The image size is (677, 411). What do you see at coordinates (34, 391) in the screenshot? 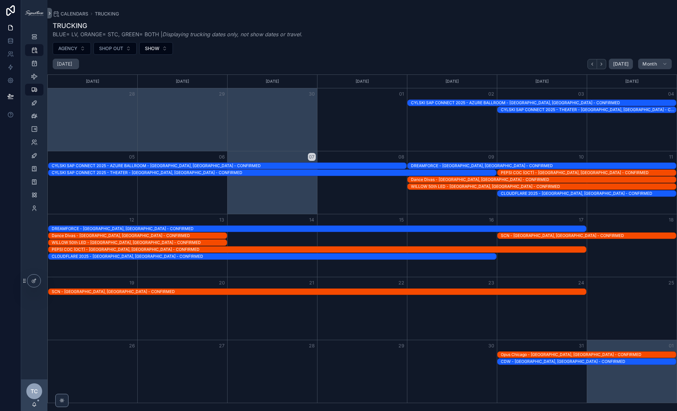
I see `span: TC` at bounding box center [34, 391].